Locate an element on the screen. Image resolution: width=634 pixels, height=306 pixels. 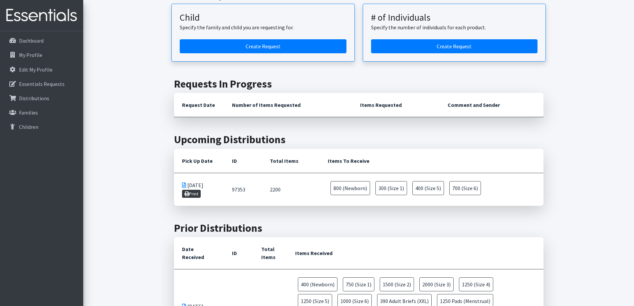
h2: Requests In Progress is located at coordinates (359, 84).